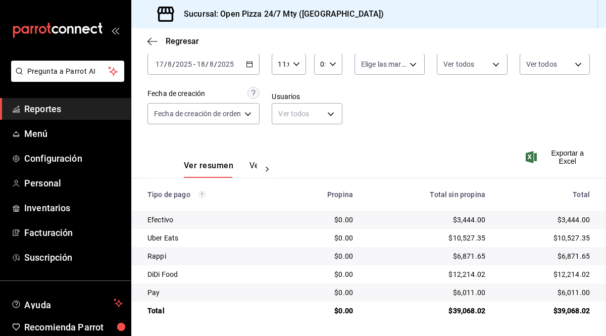 Image resolution: width=606 pixels, height=336 pixels. I want to click on div: Rappi, so click(211, 256).